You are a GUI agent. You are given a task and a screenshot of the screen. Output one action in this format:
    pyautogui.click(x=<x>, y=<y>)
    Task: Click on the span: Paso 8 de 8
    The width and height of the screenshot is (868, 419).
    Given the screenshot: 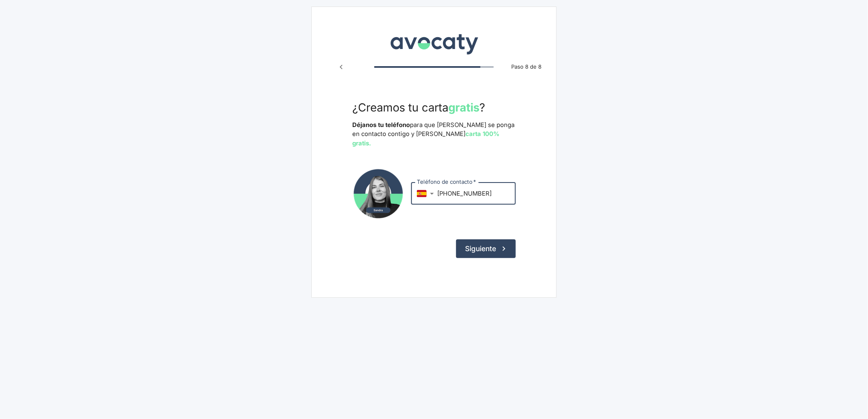 What is the action you would take?
    pyautogui.click(x=527, y=67)
    